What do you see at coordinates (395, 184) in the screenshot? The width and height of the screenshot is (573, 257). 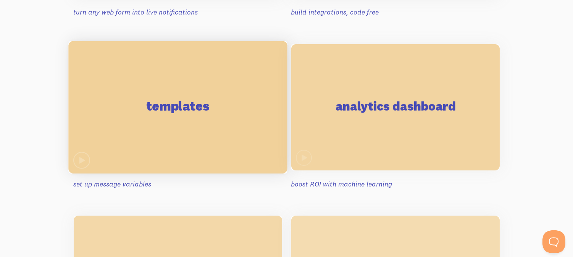 I see `p: boost ROI with machine learning` at bounding box center [395, 184].